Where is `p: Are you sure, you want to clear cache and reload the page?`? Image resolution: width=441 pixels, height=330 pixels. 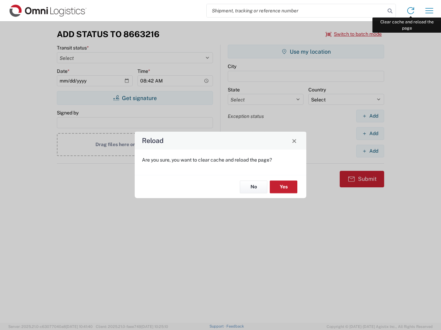
p: Are you sure, you want to clear cache and reload the page? is located at coordinates (220, 160).